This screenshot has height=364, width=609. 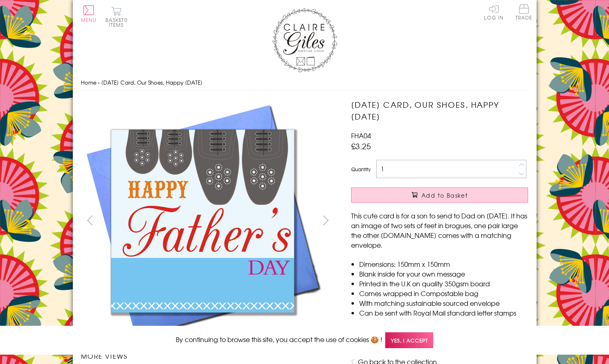 I want to click on li: Blank inside for your own message, so click(x=443, y=273).